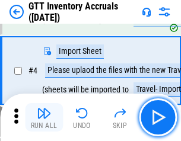 This screenshot has height=141, width=181. What do you see at coordinates (44, 113) in the screenshot?
I see `img: Run All` at bounding box center [44, 113].